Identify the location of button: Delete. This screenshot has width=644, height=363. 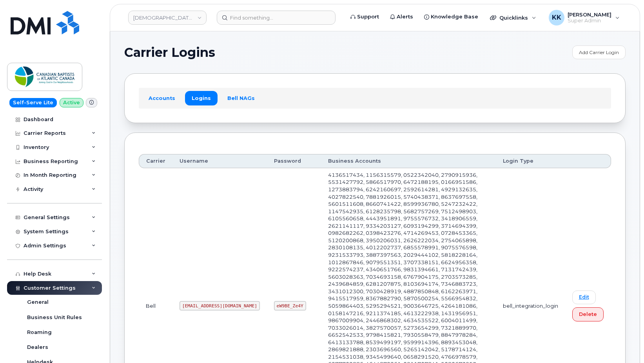
(588, 314).